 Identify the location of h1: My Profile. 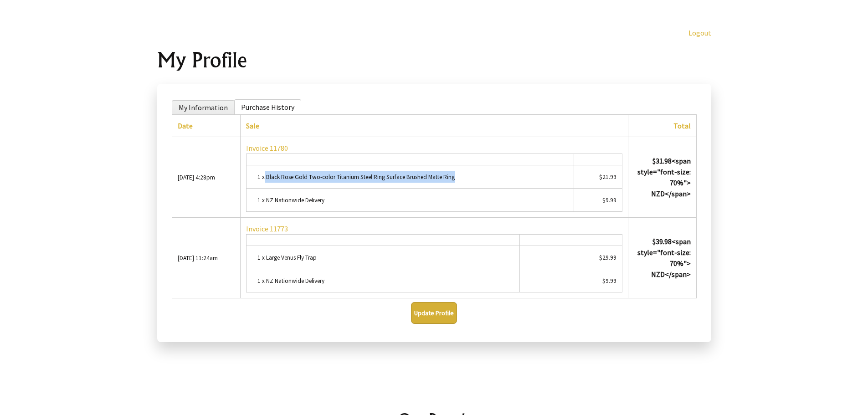
(434, 60).